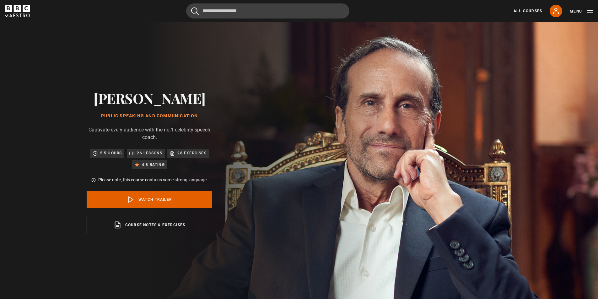 This screenshot has width=598, height=299. Describe the element at coordinates (195, 11) in the screenshot. I see `button: Submit the search query` at that location.